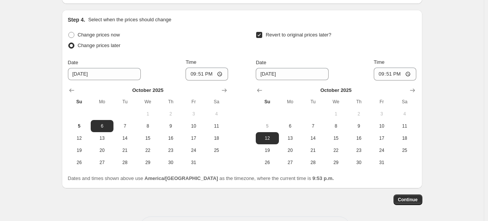  I want to click on span: 30, so click(358, 162).